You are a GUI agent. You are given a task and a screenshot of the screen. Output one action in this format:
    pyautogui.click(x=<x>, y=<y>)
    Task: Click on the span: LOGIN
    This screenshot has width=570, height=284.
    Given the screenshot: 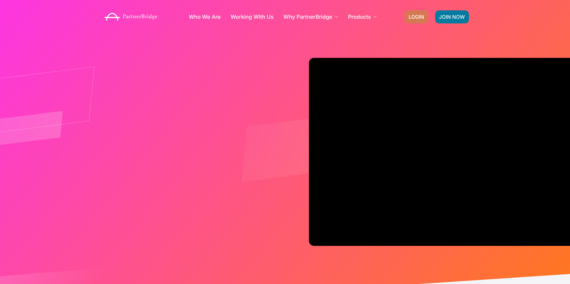 What is the action you would take?
    pyautogui.click(x=416, y=17)
    